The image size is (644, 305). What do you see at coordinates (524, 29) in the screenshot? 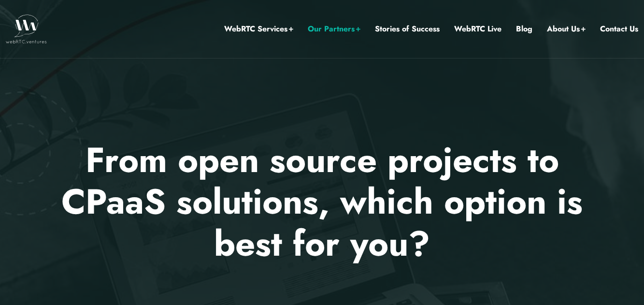
I see `a: Blog` at bounding box center [524, 29].